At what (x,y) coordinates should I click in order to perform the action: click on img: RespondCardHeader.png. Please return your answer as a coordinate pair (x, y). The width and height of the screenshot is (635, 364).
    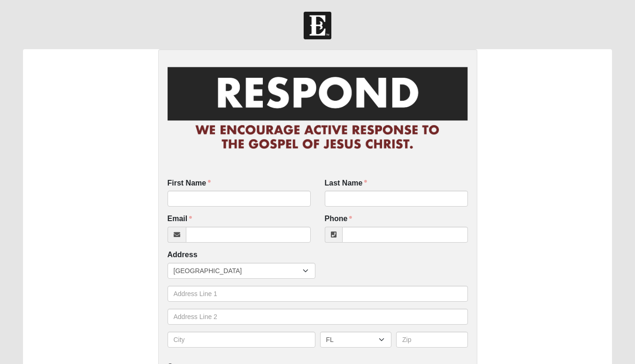
    Looking at the image, I should click on (318, 109).